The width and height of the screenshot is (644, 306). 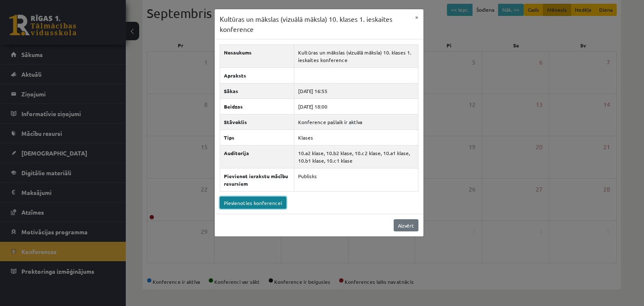 What do you see at coordinates (257, 56) in the screenshot?
I see `th: Nosaukums` at bounding box center [257, 56].